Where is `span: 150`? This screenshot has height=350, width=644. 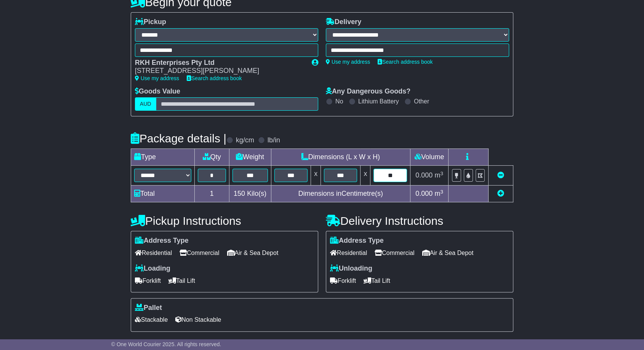
span: 150 is located at coordinates (239, 194).